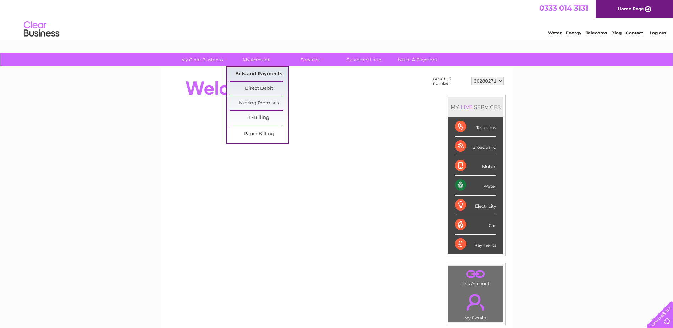 The width and height of the screenshot is (673, 328). I want to click on a: Moving Premises, so click(259, 103).